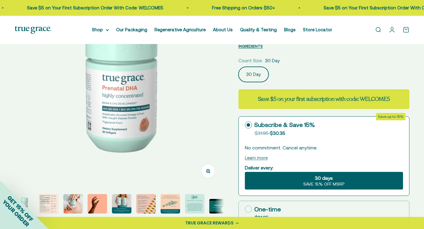  What do you see at coordinates (251, 46) in the screenshot?
I see `span: INGREDIENTS` at bounding box center [251, 46].